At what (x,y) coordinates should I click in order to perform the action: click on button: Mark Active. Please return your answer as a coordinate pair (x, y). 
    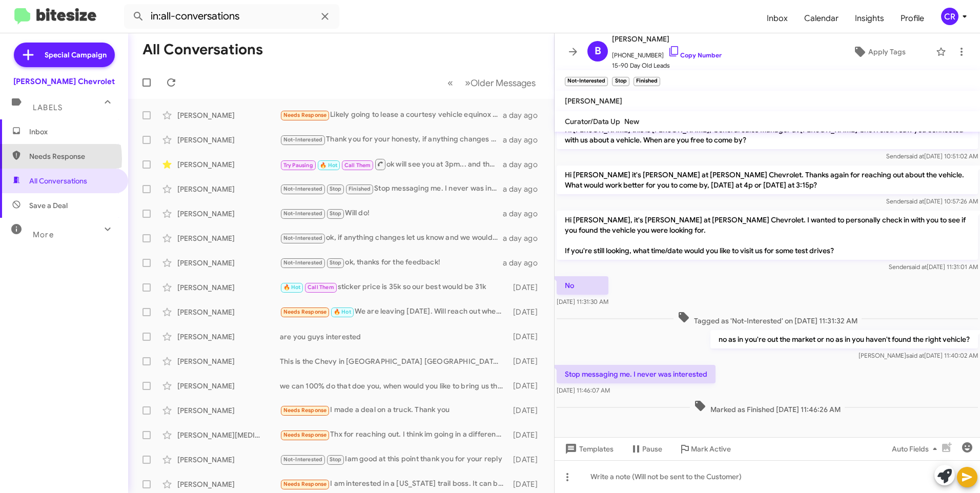
    Looking at the image, I should click on (704, 449).